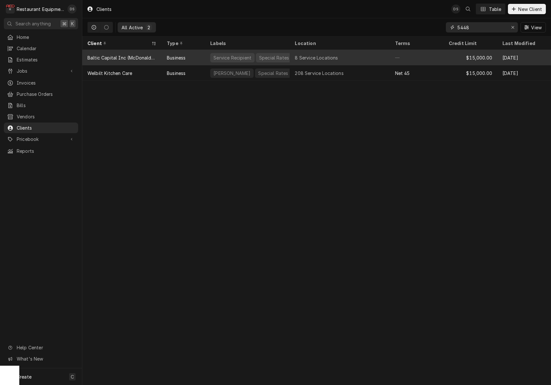  What do you see at coordinates (41, 71) in the screenshot?
I see `span: Jobs` at bounding box center [41, 71].